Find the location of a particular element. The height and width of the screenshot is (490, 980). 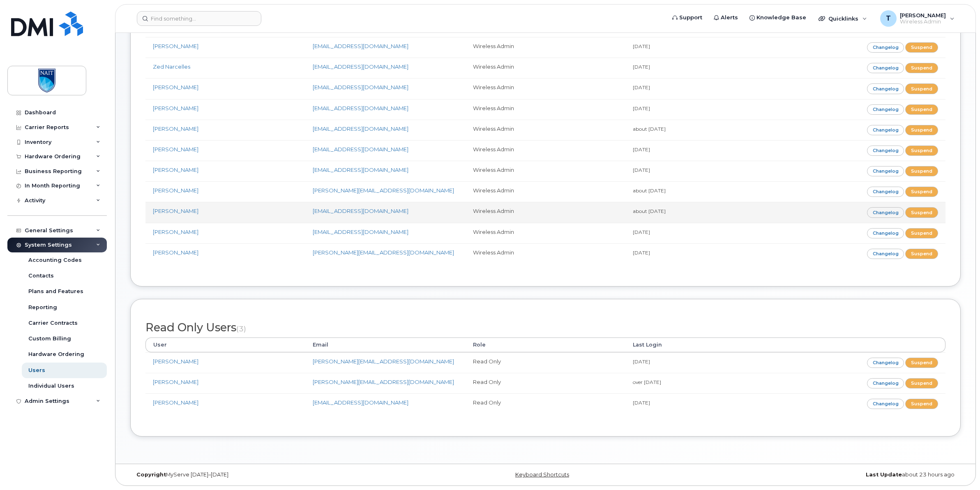

th: Last Login is located at coordinates (705, 345).